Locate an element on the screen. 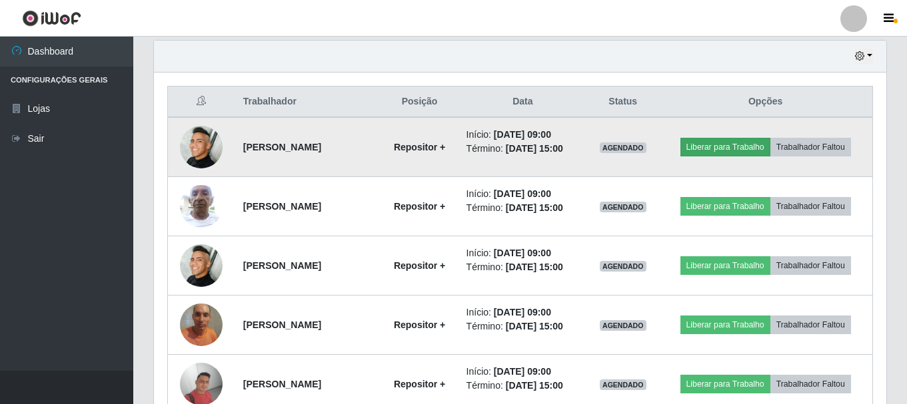 Image resolution: width=907 pixels, height=404 pixels. img: 1743965211684.jpeg is located at coordinates (201, 206).